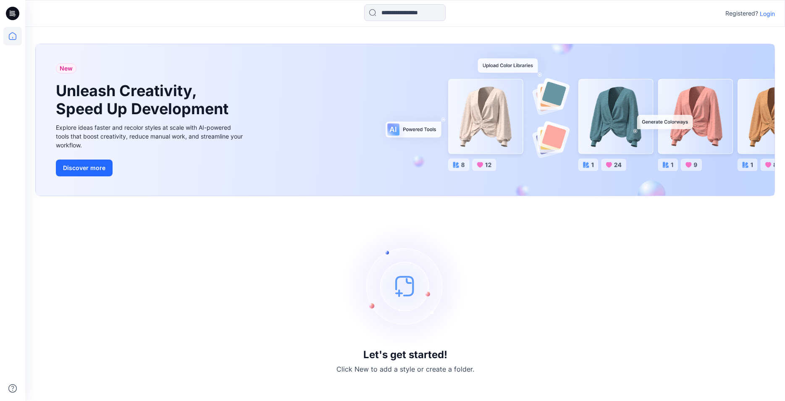 The image size is (785, 401). Describe the element at coordinates (150, 168) in the screenshot. I see `a: Discover more` at that location.